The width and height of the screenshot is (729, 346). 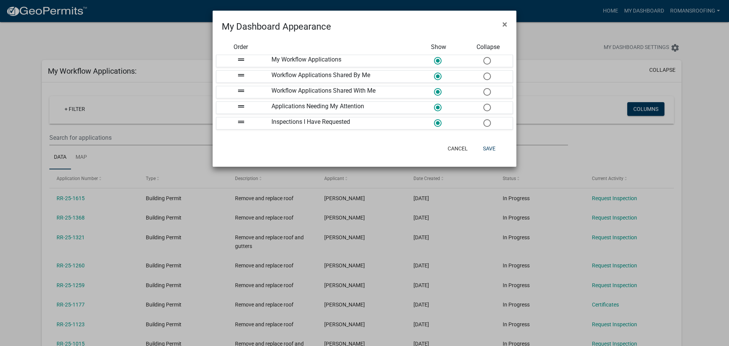 What do you see at coordinates (340, 107) in the screenshot?
I see `div: Applications Needing My Attention` at bounding box center [340, 107].